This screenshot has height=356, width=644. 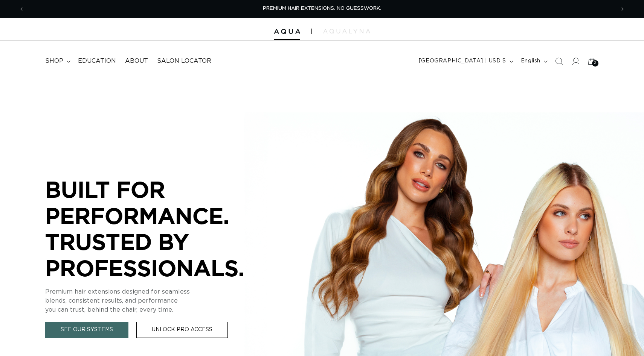 I want to click on a: Salon Locator, so click(x=184, y=61).